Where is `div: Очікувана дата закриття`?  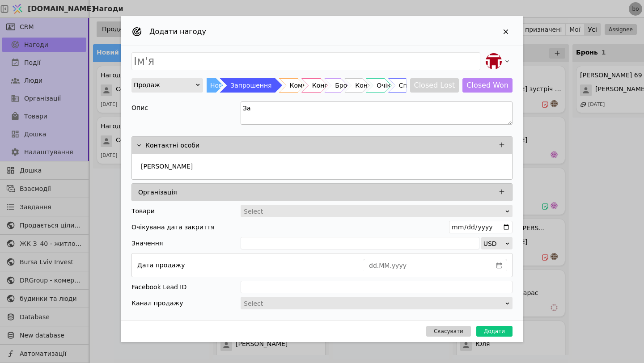
div: Очікувана дата закриття is located at coordinates (173, 227).